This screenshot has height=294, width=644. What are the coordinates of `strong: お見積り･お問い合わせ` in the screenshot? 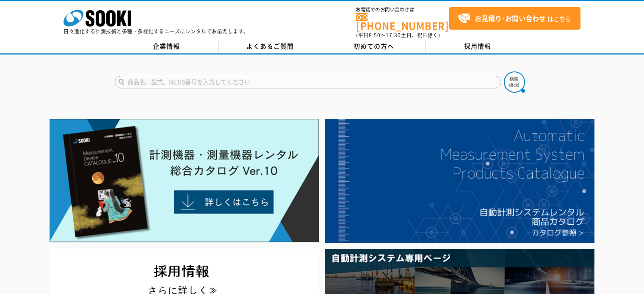 It's located at (510, 18).